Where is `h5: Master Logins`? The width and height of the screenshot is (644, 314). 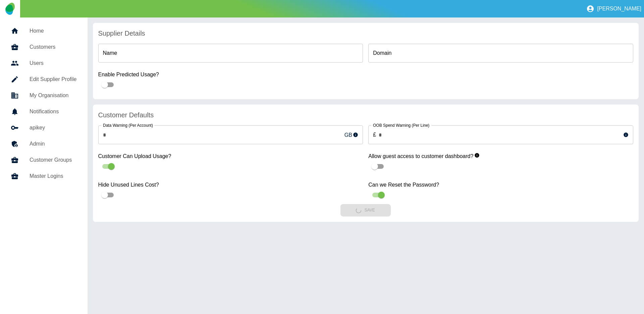
h5: Master Logins is located at coordinates (53, 176).